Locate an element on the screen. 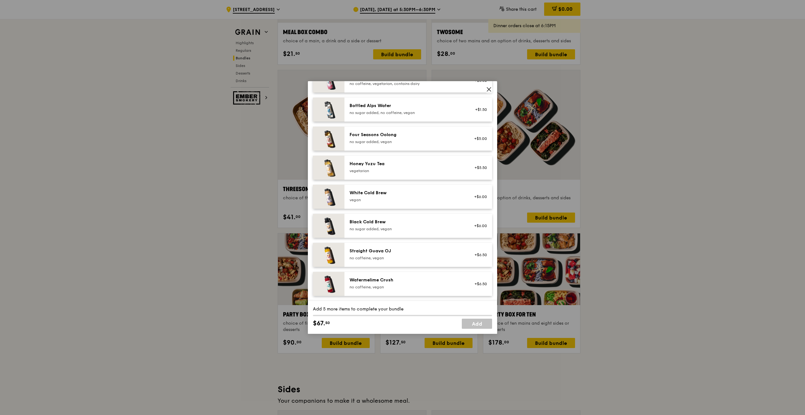 The image size is (805, 415). div: Bottled Alps Water is located at coordinates (406, 106).